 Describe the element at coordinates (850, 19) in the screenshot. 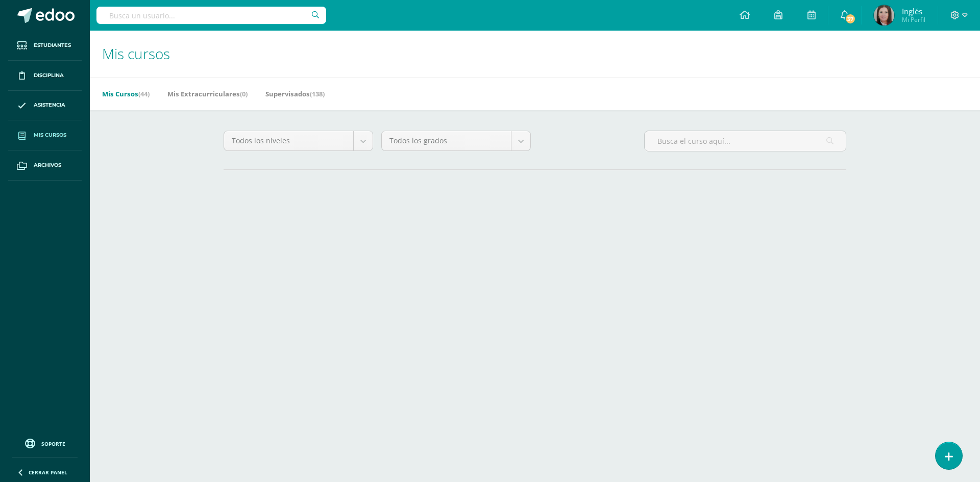

I see `span: 37` at that location.